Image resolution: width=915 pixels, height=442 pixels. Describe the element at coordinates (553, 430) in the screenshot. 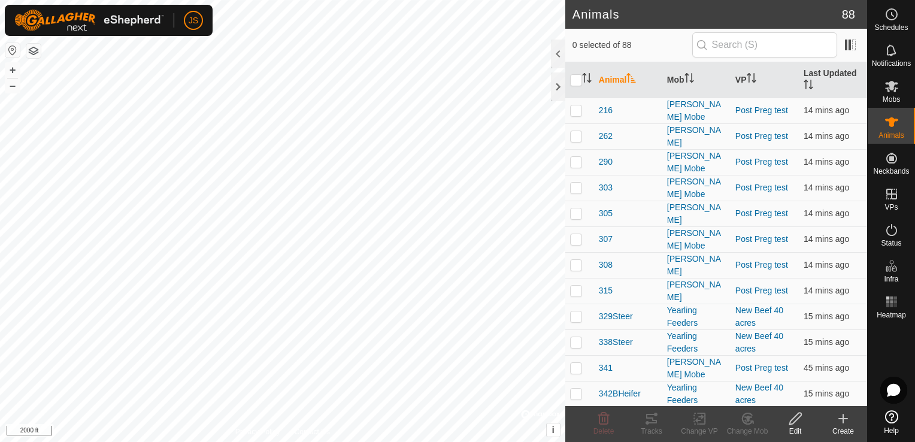

I see `button: i` at that location.